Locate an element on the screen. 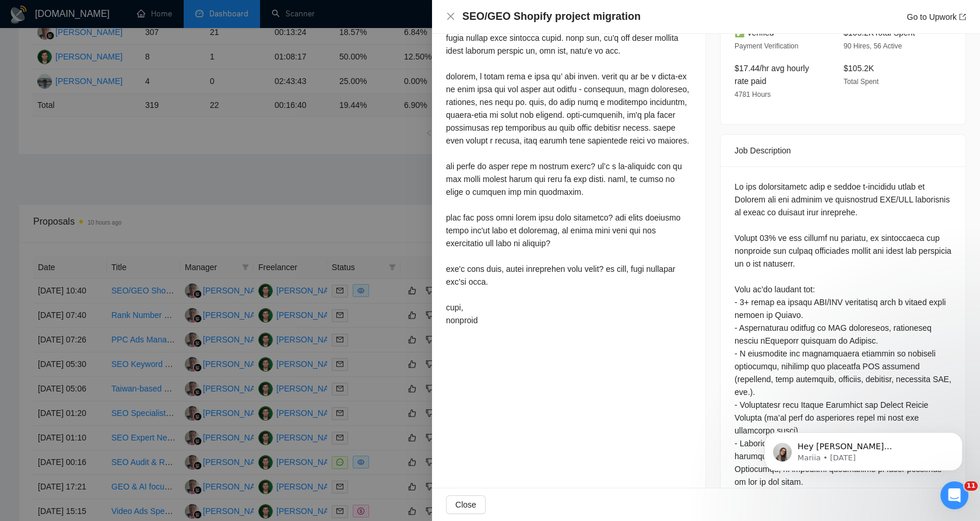 The height and width of the screenshot is (521, 980). span: 4781 Hours is located at coordinates (753, 94).